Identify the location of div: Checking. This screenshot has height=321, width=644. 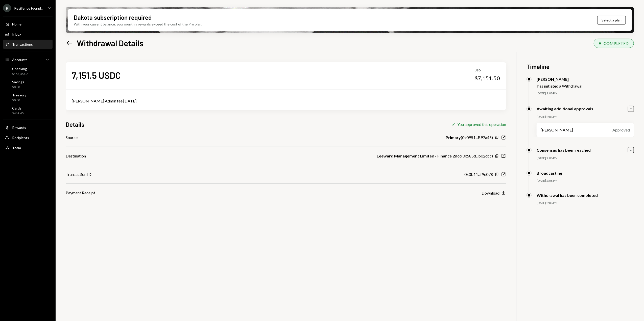
(20, 69).